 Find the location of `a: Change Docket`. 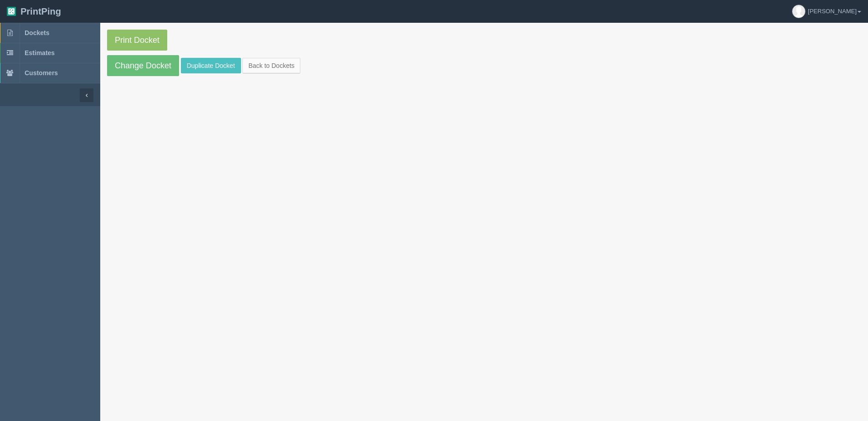

a: Change Docket is located at coordinates (143, 65).